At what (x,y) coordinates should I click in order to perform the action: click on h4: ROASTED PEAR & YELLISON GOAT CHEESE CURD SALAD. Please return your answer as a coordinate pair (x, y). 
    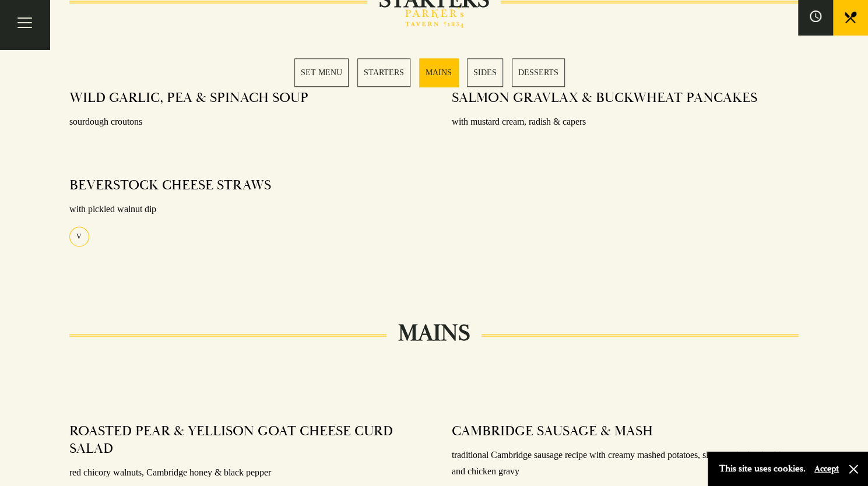
    Looking at the image, I should click on (237, 440).